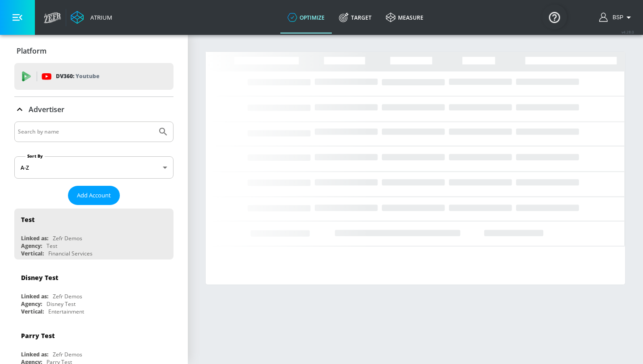  What do you see at coordinates (94, 109) in the screenshot?
I see `div: Advertiser` at bounding box center [94, 109].